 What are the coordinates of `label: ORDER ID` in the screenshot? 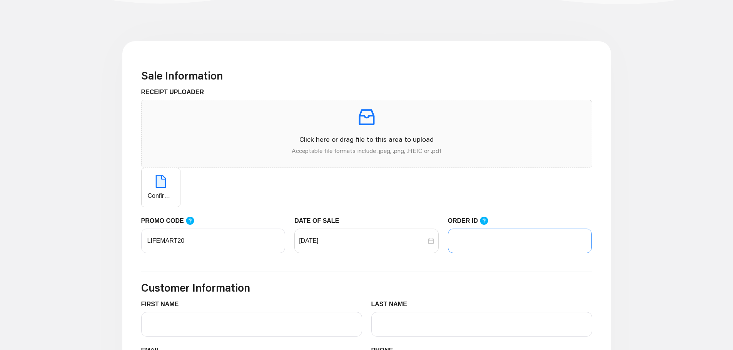 It's located at (472, 221).